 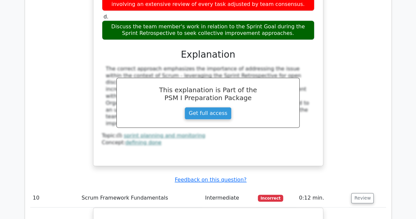 What do you see at coordinates (106, 16) in the screenshot?
I see `span: d.` at bounding box center [106, 16].